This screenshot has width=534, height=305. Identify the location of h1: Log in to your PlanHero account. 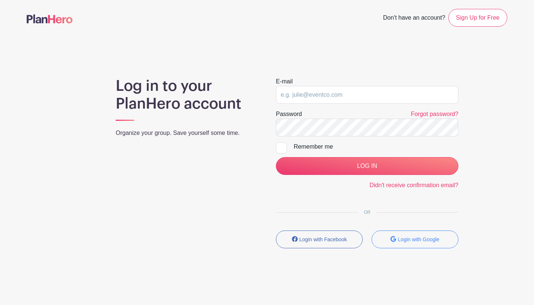
(187, 95).